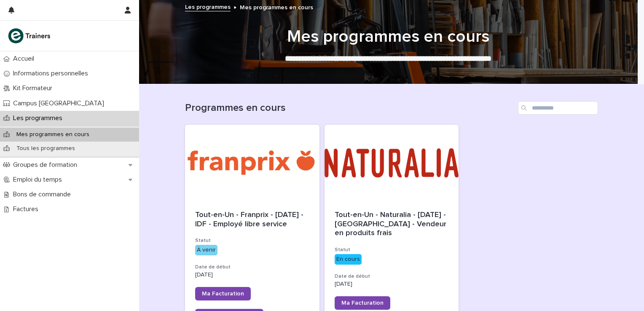 The height and width of the screenshot is (311, 644). What do you see at coordinates (348, 259) in the screenshot?
I see `div: En cours` at bounding box center [348, 259].